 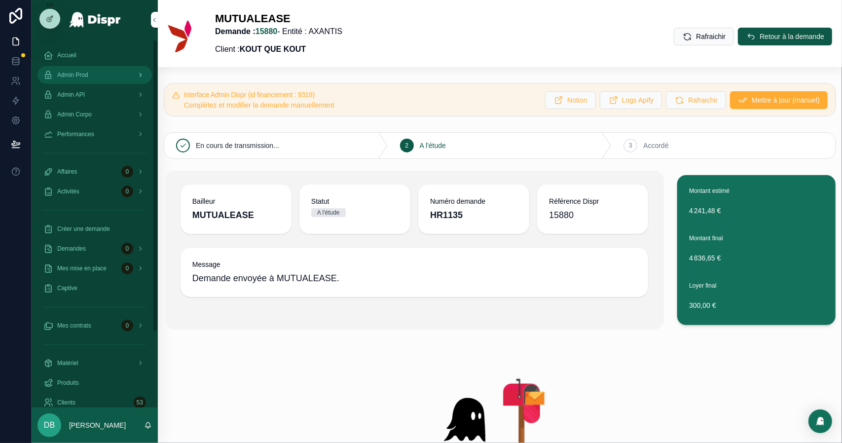 I want to click on span: Loyer final, so click(x=702, y=286).